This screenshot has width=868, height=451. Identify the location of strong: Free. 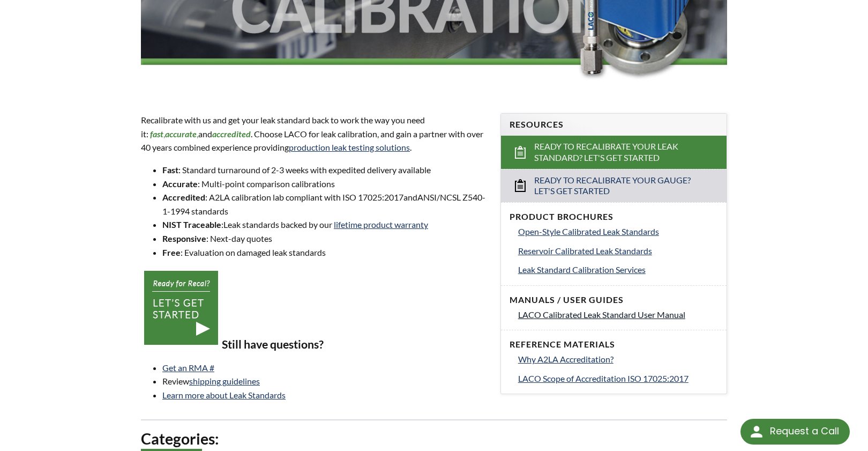
(172, 252).